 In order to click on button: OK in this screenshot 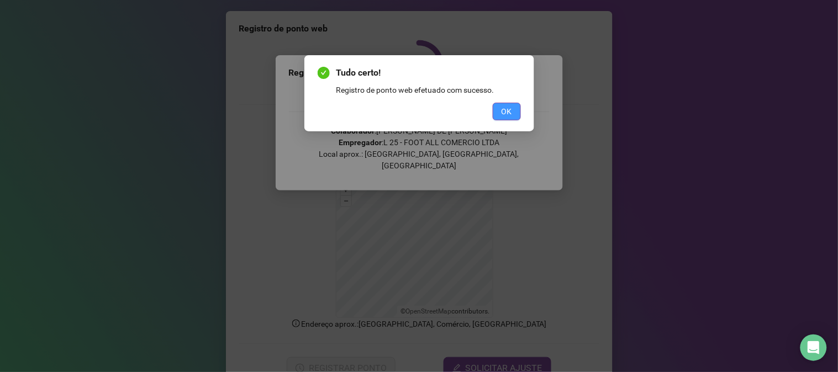, I will do `click(507, 112)`.